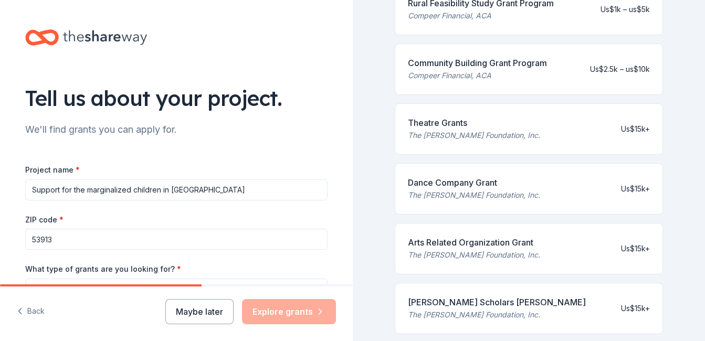  What do you see at coordinates (625, 9) in the screenshot?
I see `div: Us$1k – us$5k` at bounding box center [625, 9].